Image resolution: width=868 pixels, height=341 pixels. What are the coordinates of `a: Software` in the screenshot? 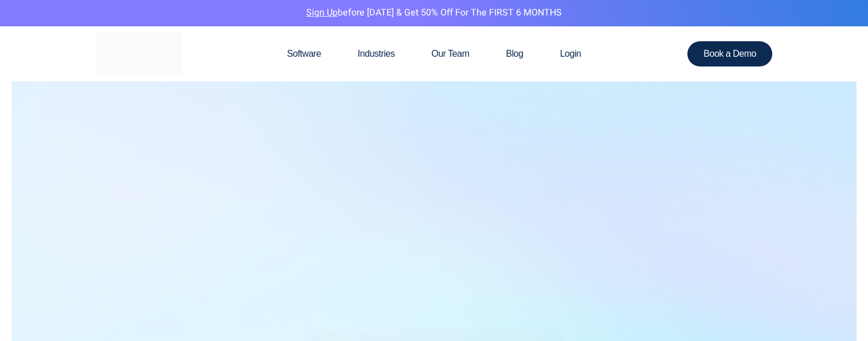 It's located at (304, 54).